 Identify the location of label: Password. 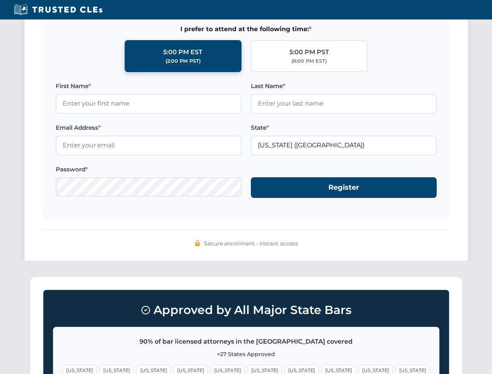
(149, 170).